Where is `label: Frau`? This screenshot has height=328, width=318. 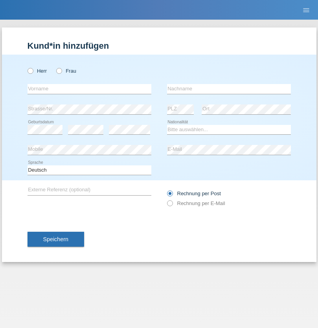 label: Frau is located at coordinates (66, 71).